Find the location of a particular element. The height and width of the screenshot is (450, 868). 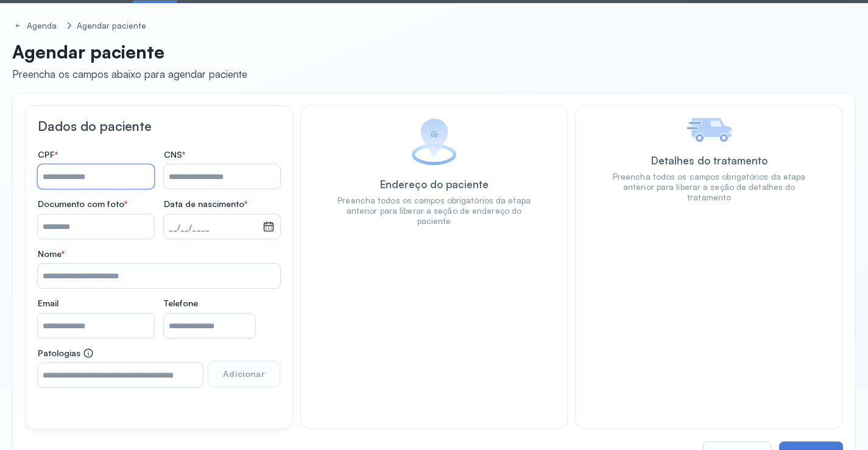

img: Imagem de Endereço do paciente is located at coordinates (434, 142).